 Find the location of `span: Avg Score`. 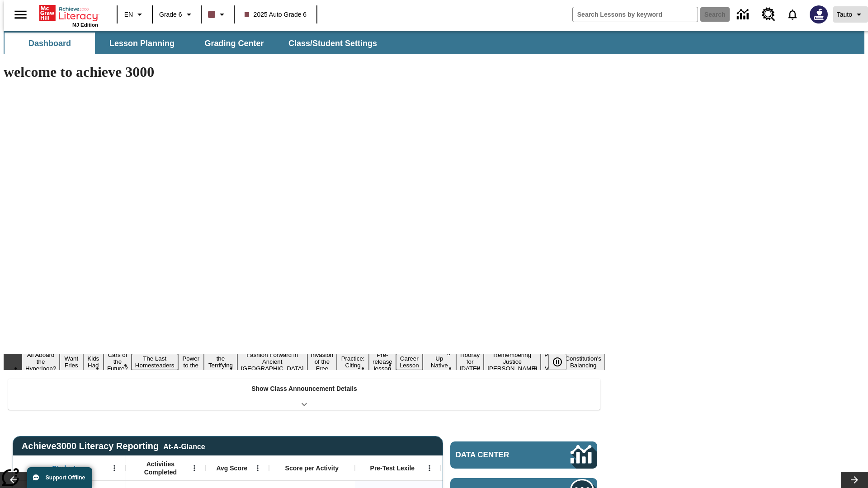

span: Avg Score is located at coordinates (232, 468).